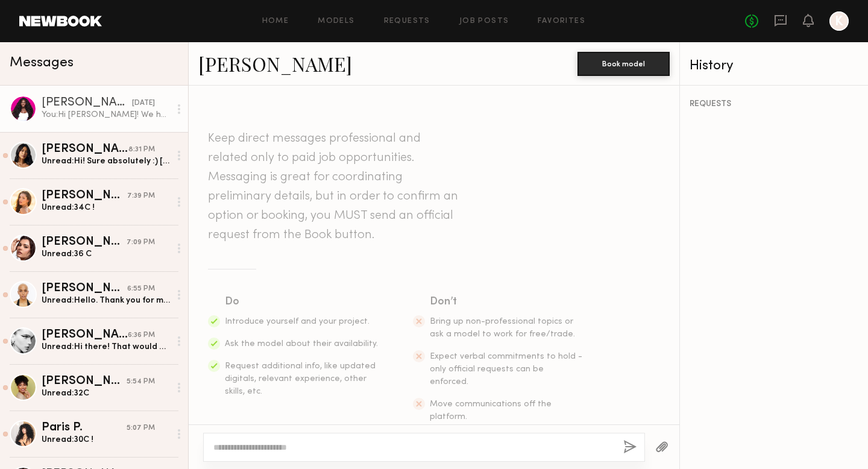  What do you see at coordinates (140, 381) in the screenshot?
I see `div: 5:54 PM` at bounding box center [140, 381].